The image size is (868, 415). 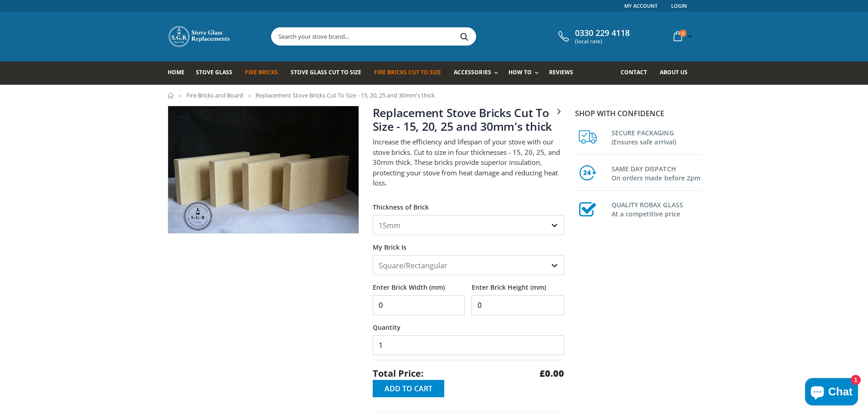 What do you see at coordinates (472, 72) in the screenshot?
I see `span: Accessories` at bounding box center [472, 72].